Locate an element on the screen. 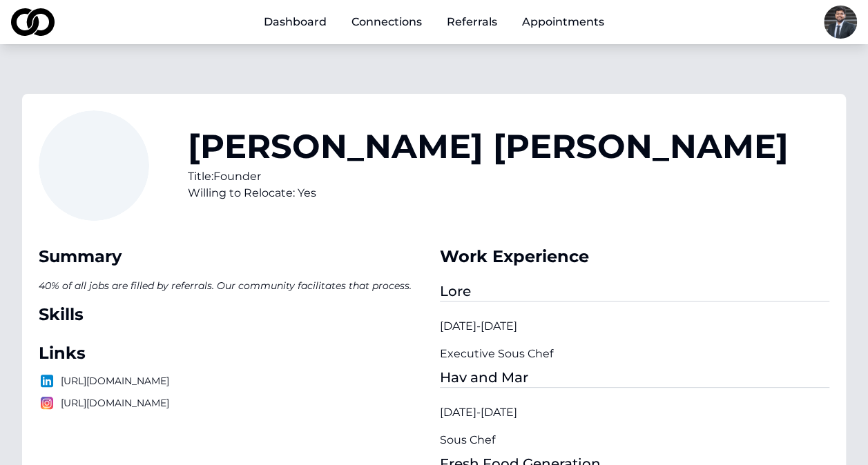 The width and height of the screenshot is (868, 465). a: Connections is located at coordinates (387, 22).